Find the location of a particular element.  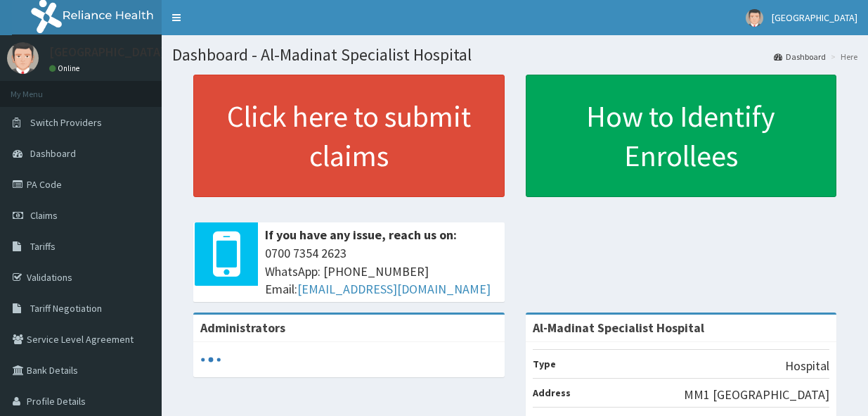

span: Claims is located at coordinates (44, 215).